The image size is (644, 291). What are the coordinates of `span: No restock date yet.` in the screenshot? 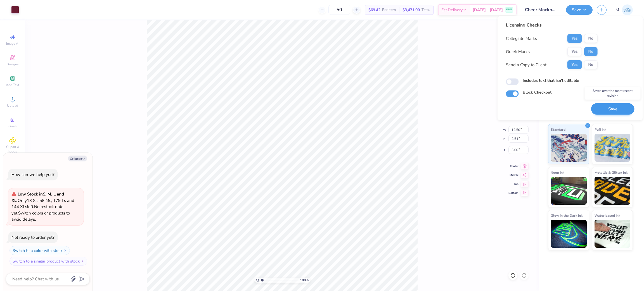 It's located at (38, 210).